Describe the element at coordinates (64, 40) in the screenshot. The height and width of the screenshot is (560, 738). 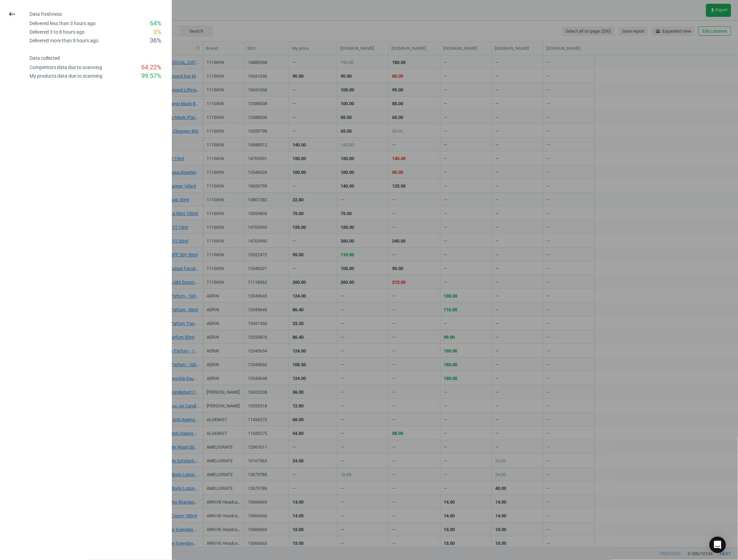
I see `div: Delivered more than 8 hours ago` at that location.